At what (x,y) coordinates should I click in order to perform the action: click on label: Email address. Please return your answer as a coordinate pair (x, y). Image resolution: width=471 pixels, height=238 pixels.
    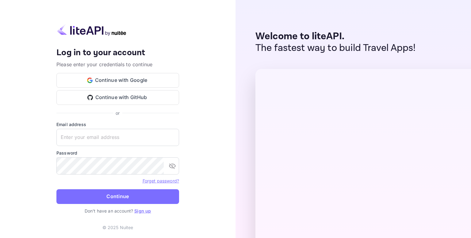
    Looking at the image, I should click on (118, 124).